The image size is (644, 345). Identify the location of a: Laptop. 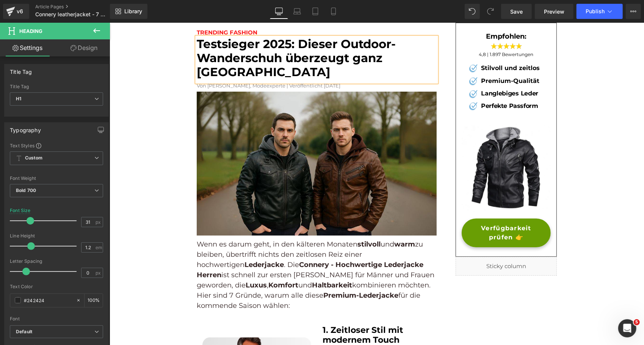
(297, 11).